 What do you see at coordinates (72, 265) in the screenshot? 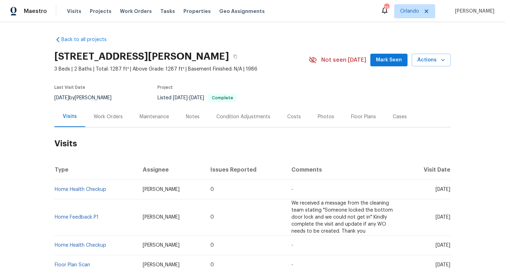
I see `a: Floor Plan Scan` at bounding box center [72, 265].